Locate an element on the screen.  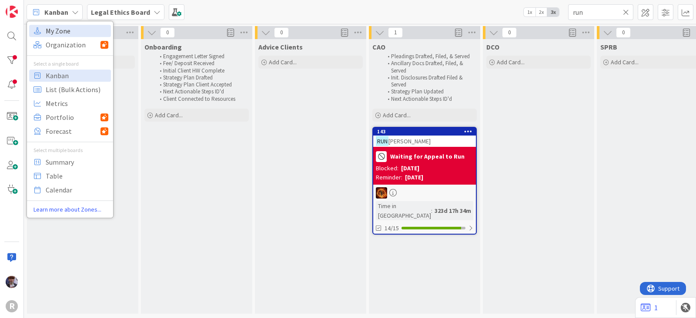
span: CAO is located at coordinates (379, 47).